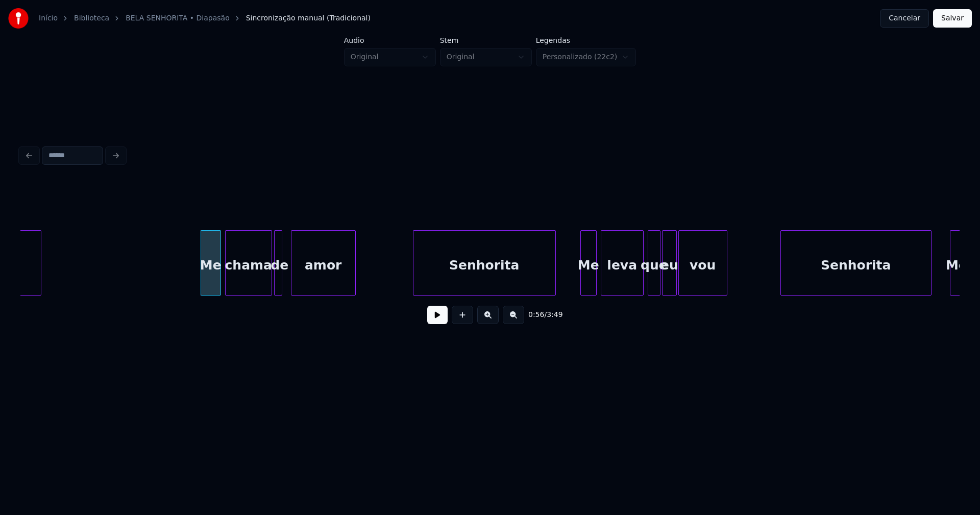  I want to click on a: BELA SENHORITA • Diapasão, so click(178, 18).